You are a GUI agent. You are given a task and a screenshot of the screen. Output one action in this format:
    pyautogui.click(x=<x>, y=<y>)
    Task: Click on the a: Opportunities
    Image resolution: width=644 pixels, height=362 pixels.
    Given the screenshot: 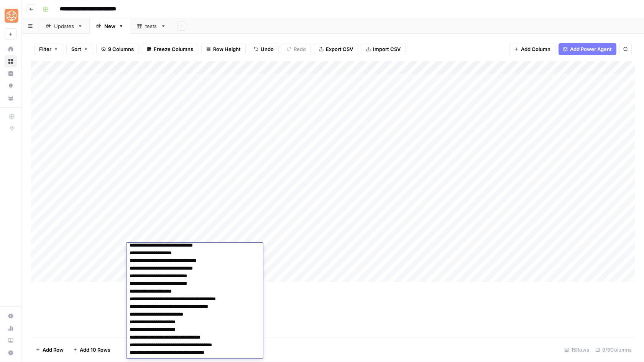 What is the action you would take?
    pyautogui.click(x=11, y=86)
    